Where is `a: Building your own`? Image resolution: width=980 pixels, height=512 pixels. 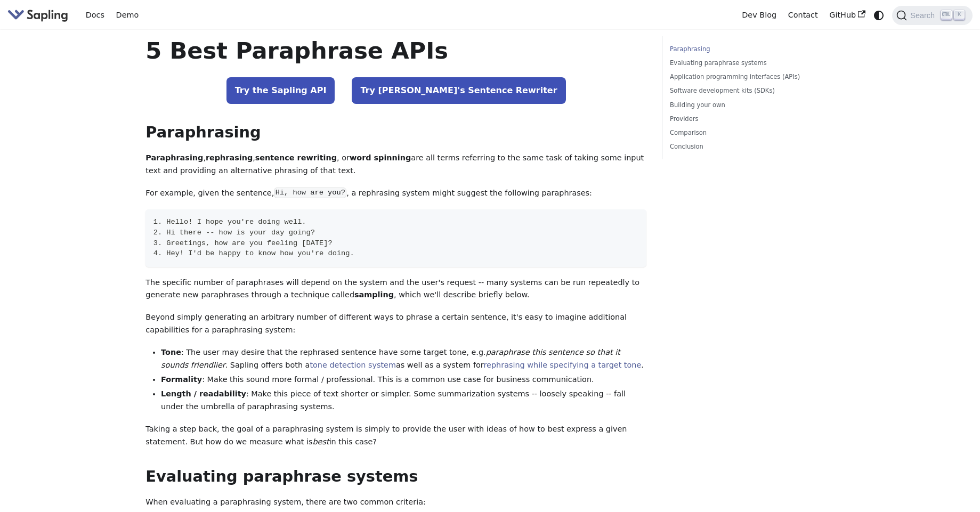 a: Building your own is located at coordinates (741, 105).